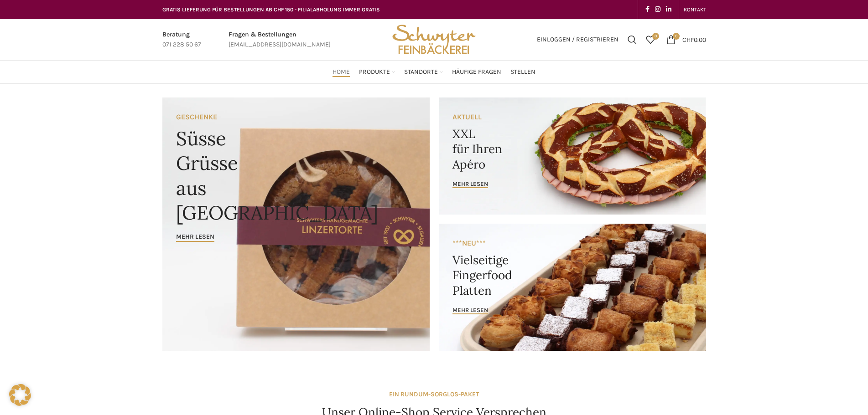 This screenshot has height=415, width=868. What do you see at coordinates (632, 39) in the screenshot?
I see `a: Suchen` at bounding box center [632, 39].